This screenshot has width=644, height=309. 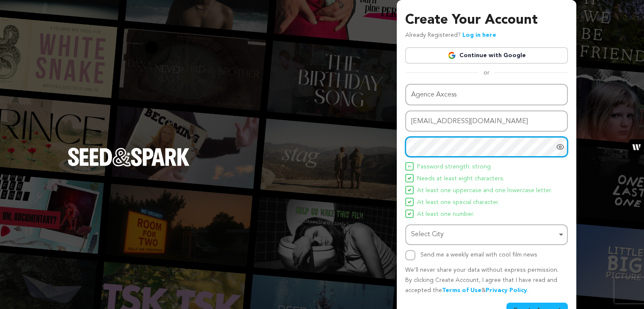 I want to click on a: Terms of Use, so click(x=462, y=290).